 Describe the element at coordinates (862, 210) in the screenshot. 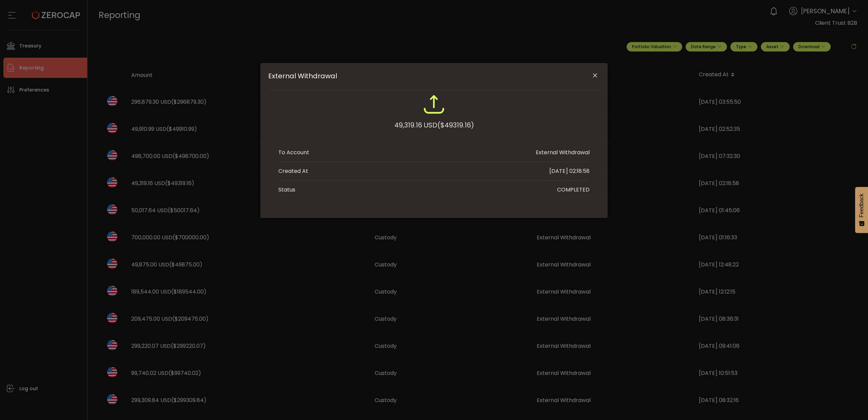

I see `button: Feedback - Show survey` at that location.